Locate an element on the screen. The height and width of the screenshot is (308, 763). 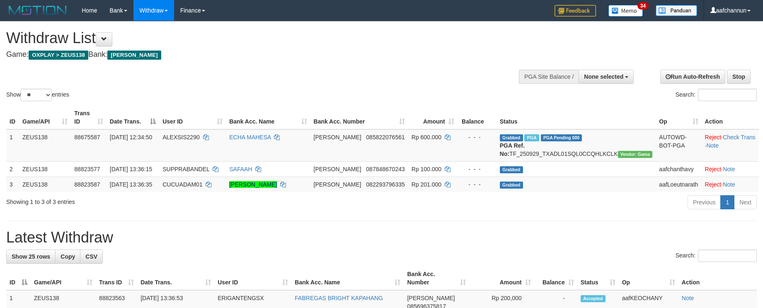
span: Copy is located at coordinates (68, 256).